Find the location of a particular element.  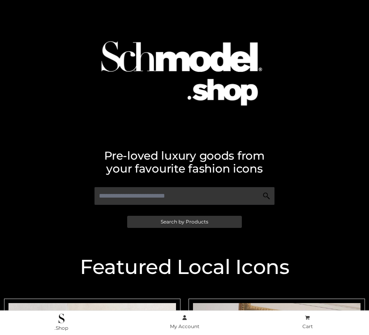

a: My Account is located at coordinates (185, 322).